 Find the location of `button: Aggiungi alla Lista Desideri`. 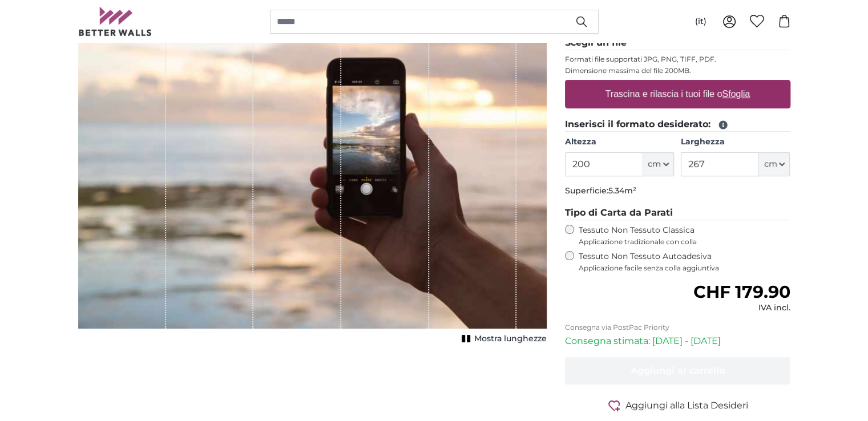

button: Aggiungi alla Lista Desideri is located at coordinates (677, 405).